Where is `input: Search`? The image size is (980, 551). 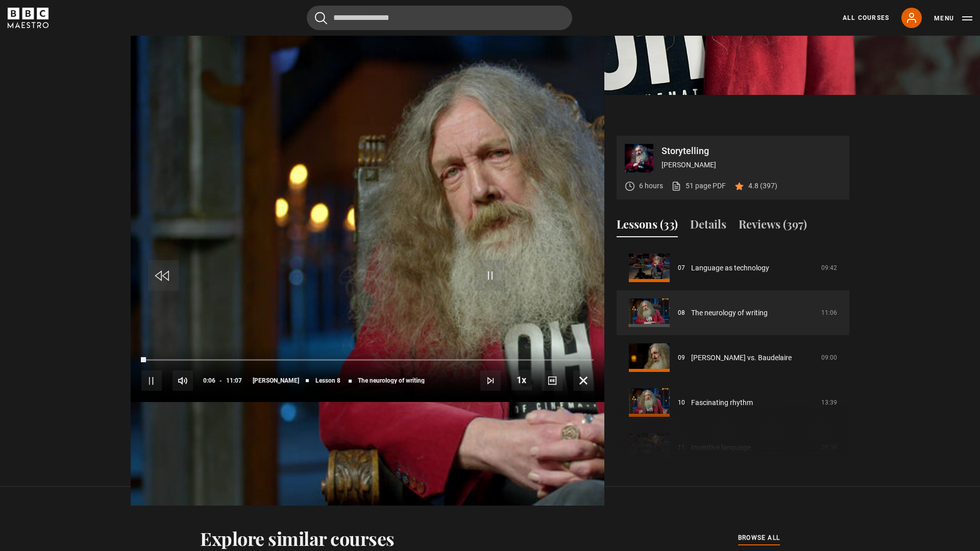
input: Search is located at coordinates (440, 18).